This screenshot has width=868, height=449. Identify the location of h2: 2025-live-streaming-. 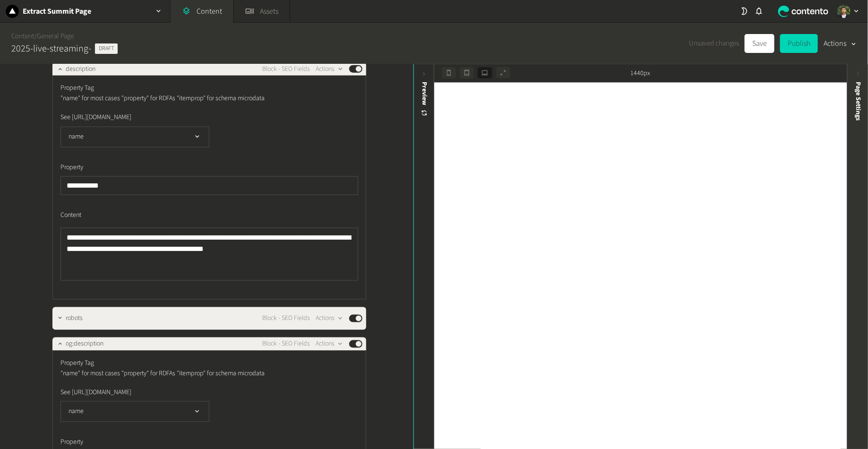
(51, 48).